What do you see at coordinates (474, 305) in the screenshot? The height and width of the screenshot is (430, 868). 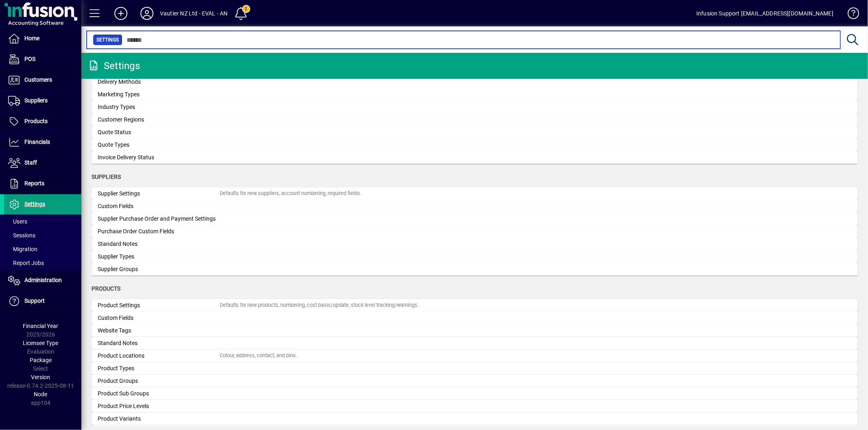 I see `a: Product SettingsDefaults for new products, numbering, cost basis/update, stock level tracking/war...` at bounding box center [474, 305].